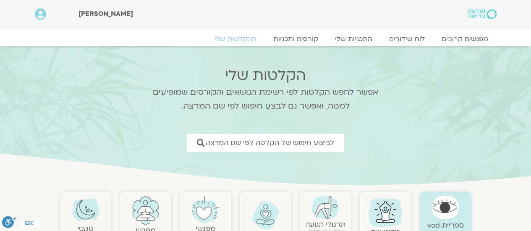 This screenshot has height=231, width=531. I want to click on p: אפשר לחפש הקלטות לפי רשימת הנושאים והקורסים שמופיעים למטה, ואפשר גם לבצע חיפוש לפי שם המרצה., so click(266, 99).